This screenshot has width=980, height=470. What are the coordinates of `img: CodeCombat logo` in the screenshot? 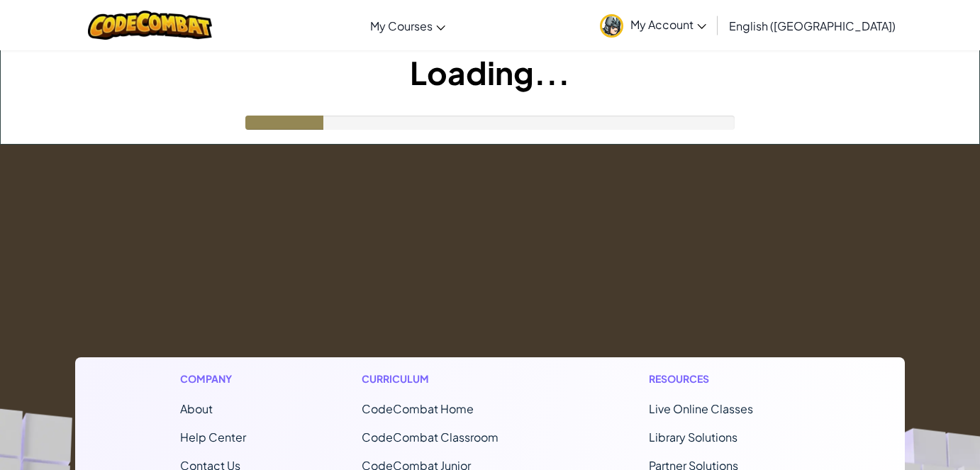 It's located at (150, 25).